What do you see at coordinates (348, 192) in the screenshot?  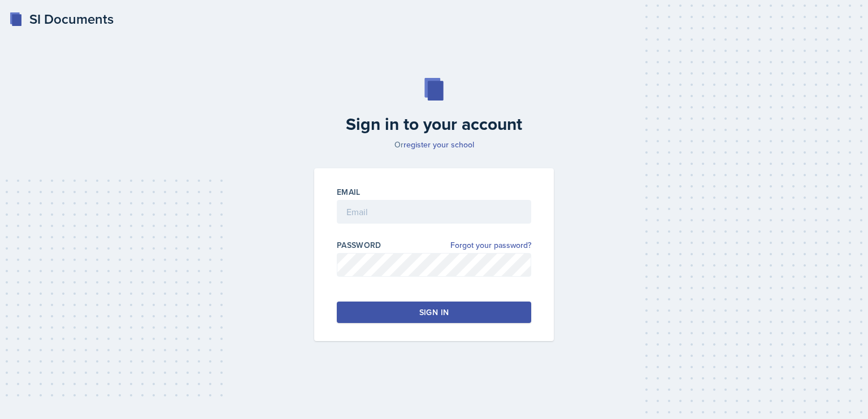 I see `label: Email` at bounding box center [348, 192].